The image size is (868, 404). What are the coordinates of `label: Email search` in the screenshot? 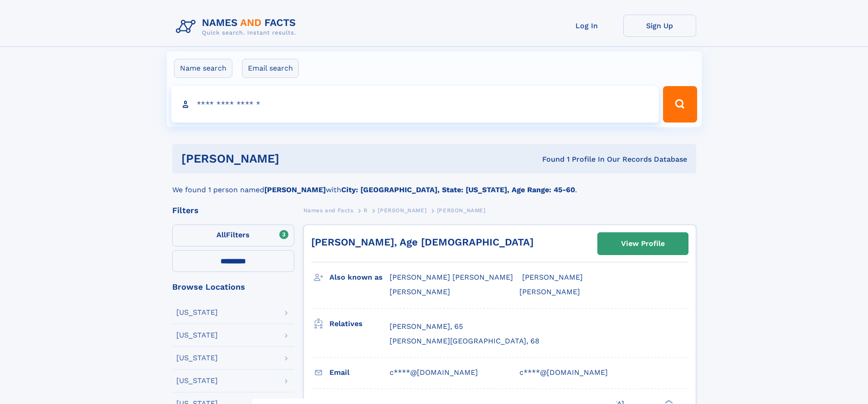 It's located at (270, 68).